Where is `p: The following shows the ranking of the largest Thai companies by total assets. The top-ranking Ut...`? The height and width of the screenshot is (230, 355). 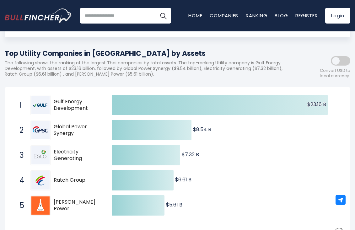 p: The following shows the ranking of the largest Thai companies by total assets. The top-ranking Ut... is located at coordinates (149, 68).